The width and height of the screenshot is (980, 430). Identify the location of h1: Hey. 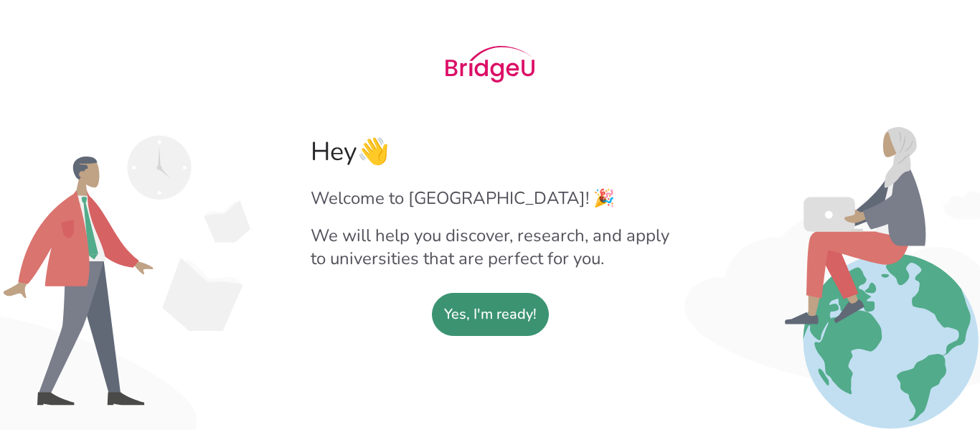
(490, 151).